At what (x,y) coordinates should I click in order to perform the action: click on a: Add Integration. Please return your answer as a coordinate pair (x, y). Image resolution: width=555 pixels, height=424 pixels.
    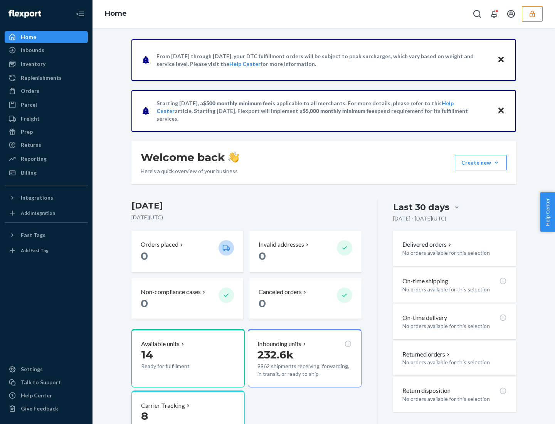
    Looking at the image, I should click on (46, 213).